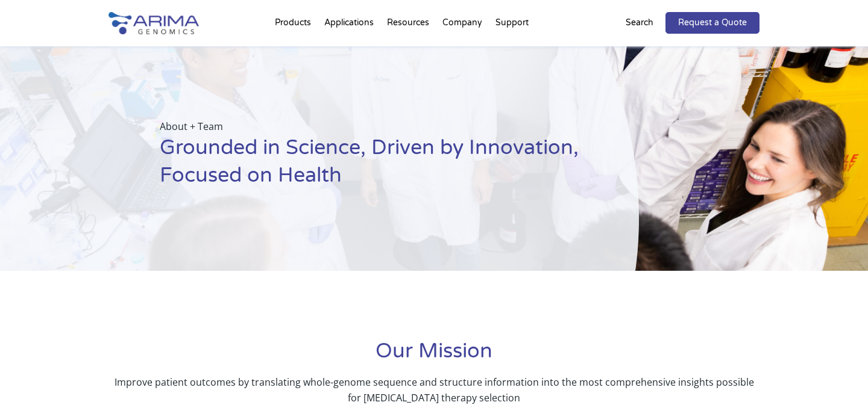  Describe the element at coordinates (639, 23) in the screenshot. I see `p: Search` at that location.